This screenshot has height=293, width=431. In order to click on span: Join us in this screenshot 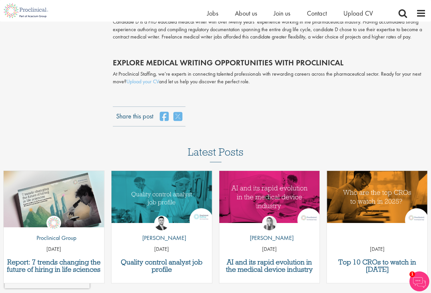, I will do `click(282, 13)`.